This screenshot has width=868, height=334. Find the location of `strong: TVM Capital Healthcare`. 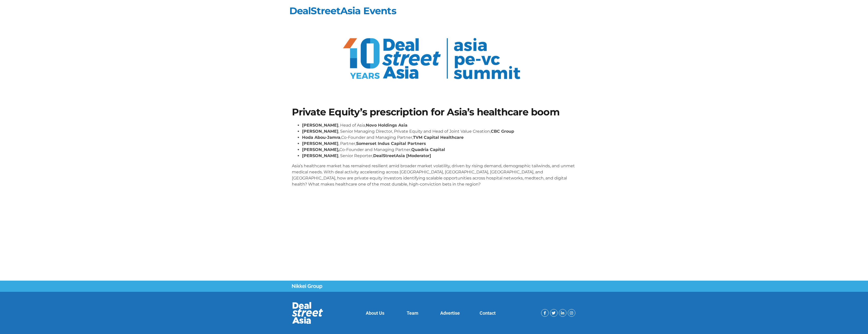

strong: TVM Capital Healthcare is located at coordinates (438, 137).